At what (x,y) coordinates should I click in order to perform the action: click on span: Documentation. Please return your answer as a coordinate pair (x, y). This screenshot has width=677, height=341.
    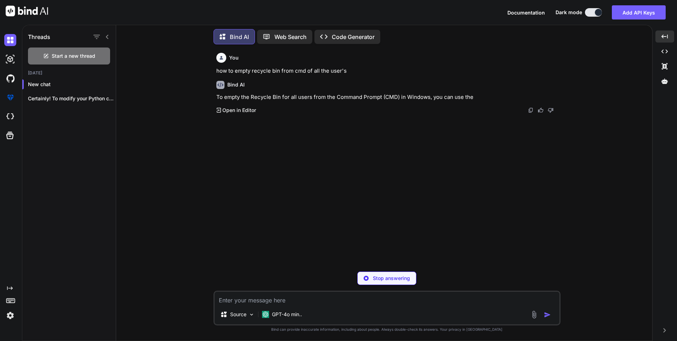
    Looking at the image, I should click on (526, 12).